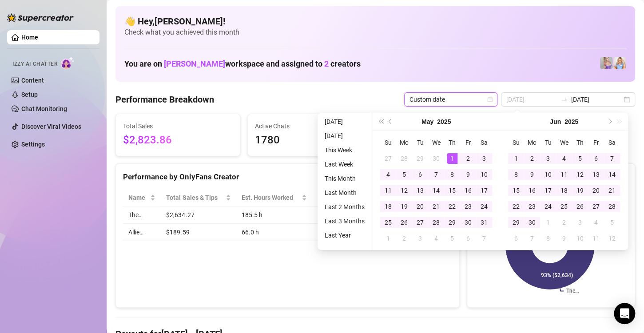 This screenshot has width=644, height=333. Describe the element at coordinates (564, 223) in the screenshot. I see `td: 2025-07-02` at that location.